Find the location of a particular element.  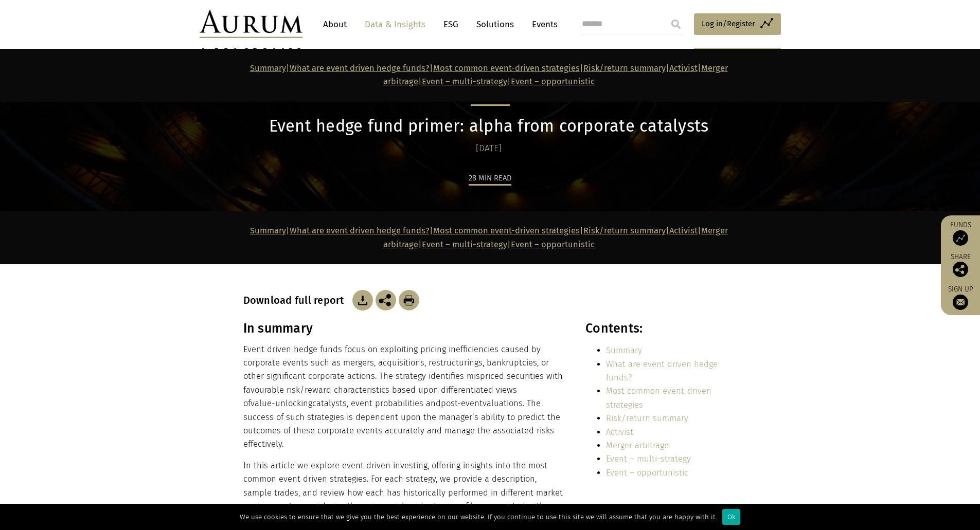

img: Sign up to our newsletter is located at coordinates (960, 302).